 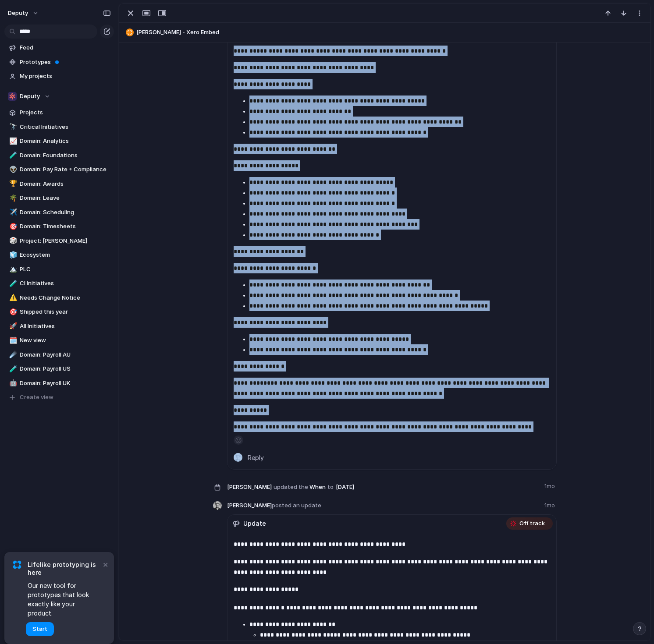 What do you see at coordinates (59, 340) in the screenshot?
I see `div: 🗓️New view` at bounding box center [59, 340].